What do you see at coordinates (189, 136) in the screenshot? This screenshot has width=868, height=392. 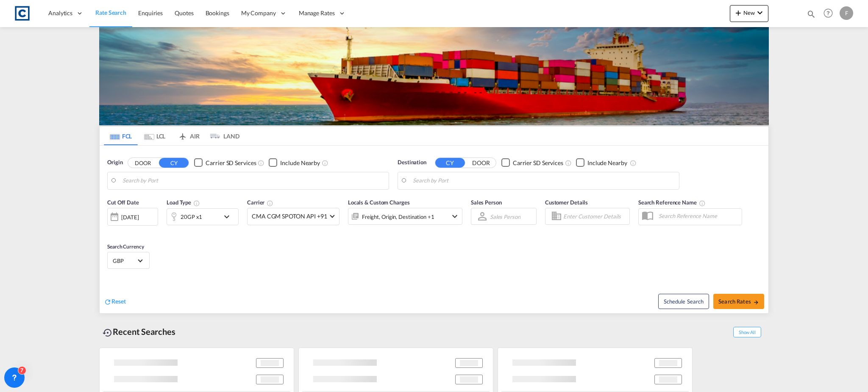 I see `md-tab-item: AIR` at bounding box center [189, 136].